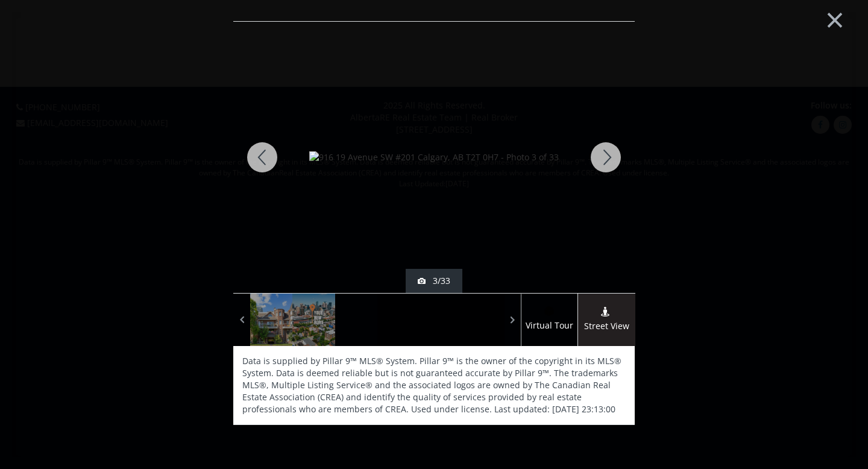  Describe the element at coordinates (434, 281) in the screenshot. I see `div: 3/33` at that location.